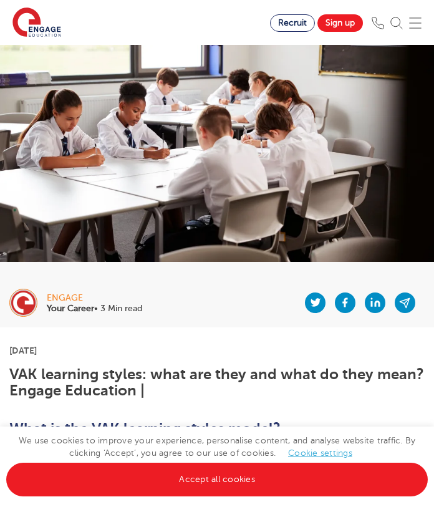 The height and width of the screenshot is (507, 434). I want to click on img: Phone, so click(378, 23).